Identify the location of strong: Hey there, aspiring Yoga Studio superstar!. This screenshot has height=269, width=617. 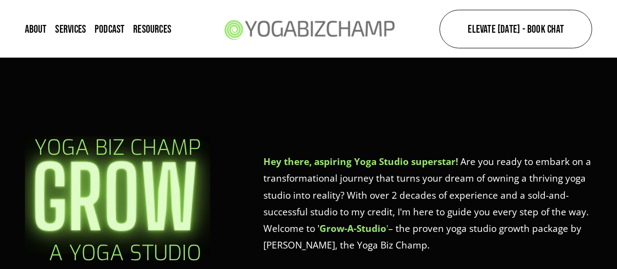
(361, 162).